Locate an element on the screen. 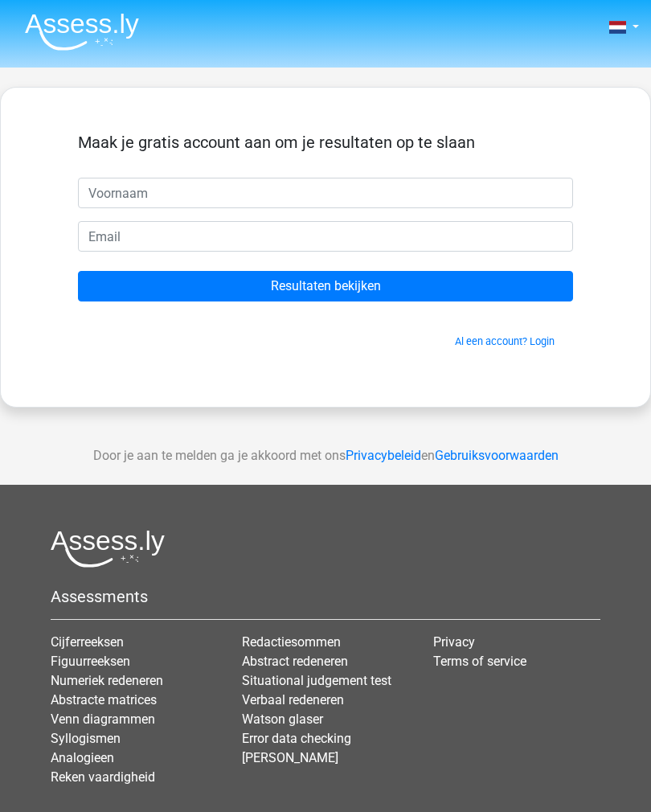 This screenshot has width=651, height=812. h5: Assessments is located at coordinates (326, 596).